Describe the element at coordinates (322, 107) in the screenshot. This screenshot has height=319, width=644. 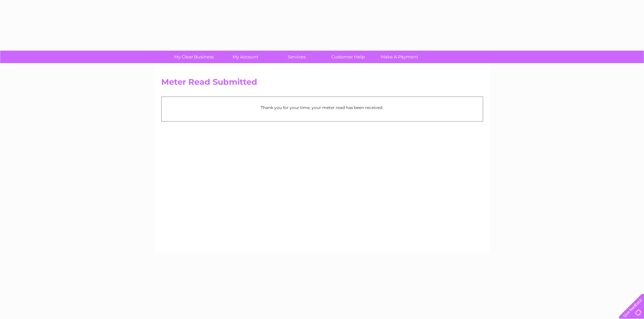
I see `p: Thank you for your time, your meter read has been received.` at that location.